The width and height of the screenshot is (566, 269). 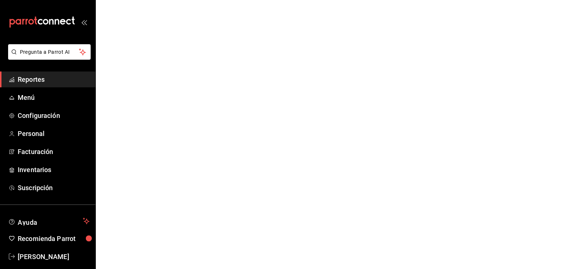 What do you see at coordinates (49, 221) in the screenshot?
I see `span: Ayuda` at bounding box center [49, 221].